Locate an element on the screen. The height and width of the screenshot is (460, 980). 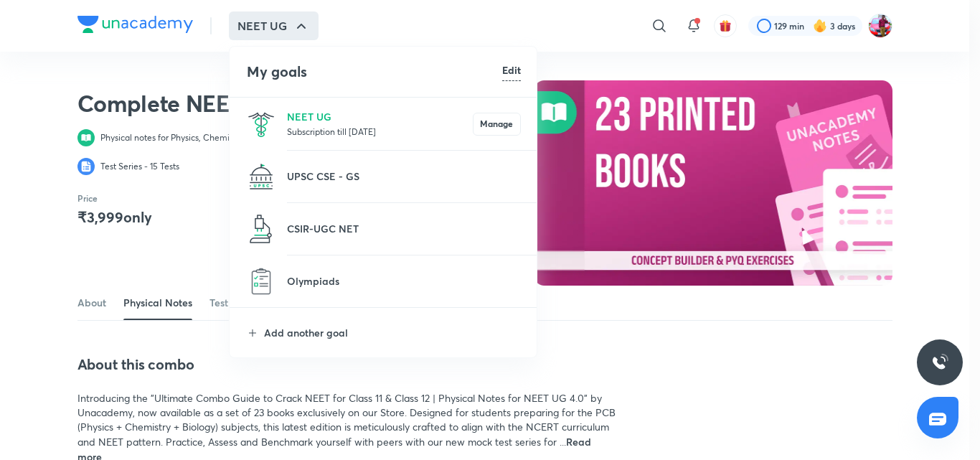
img: CSIR-UGC NET is located at coordinates (261, 229).